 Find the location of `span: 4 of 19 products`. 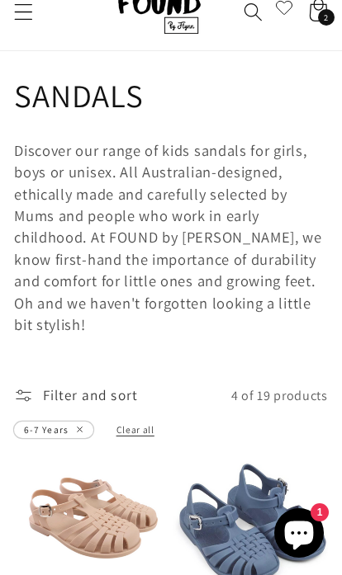

span: 4 of 19 products is located at coordinates (279, 395).